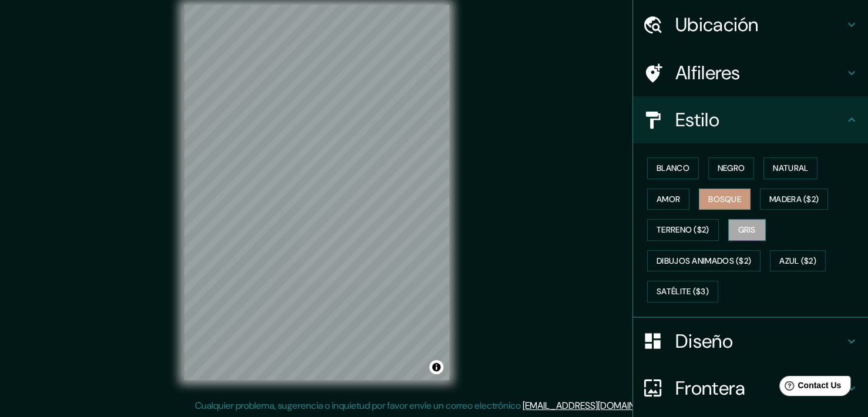  Describe the element at coordinates (750, 120) in the screenshot. I see `div: Estilo` at that location.